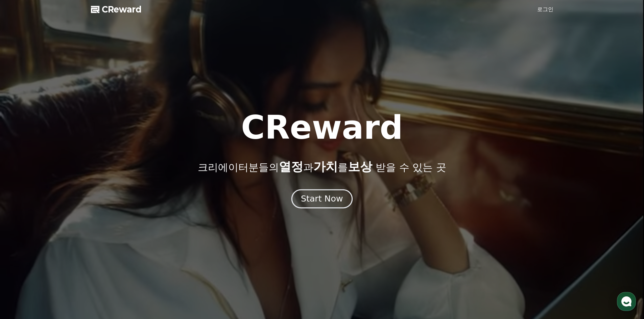  I want to click on span: 가치, so click(326, 166).